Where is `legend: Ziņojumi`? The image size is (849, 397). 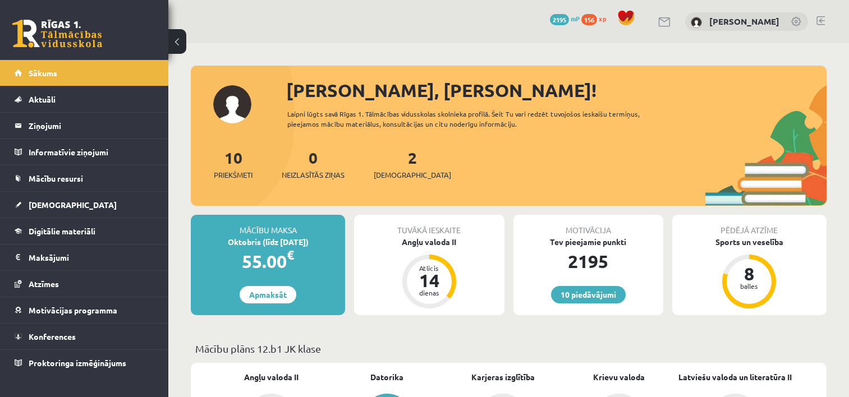 legend: Ziņojumi is located at coordinates (91, 126).